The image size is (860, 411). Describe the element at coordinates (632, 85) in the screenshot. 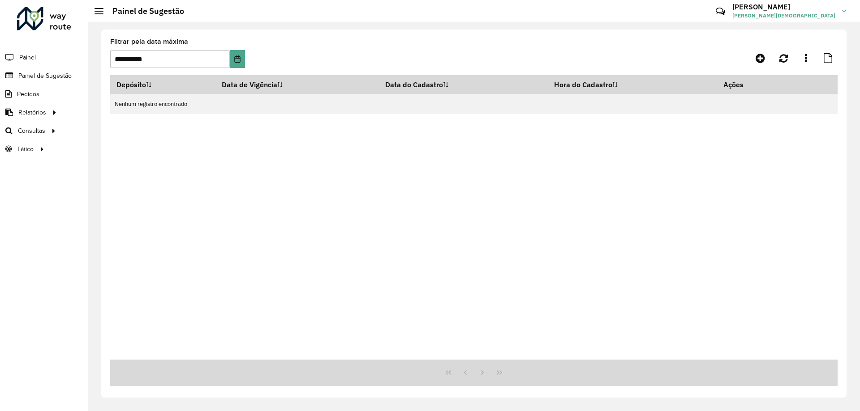

I see `th: Hora do Cadastro` at that location.